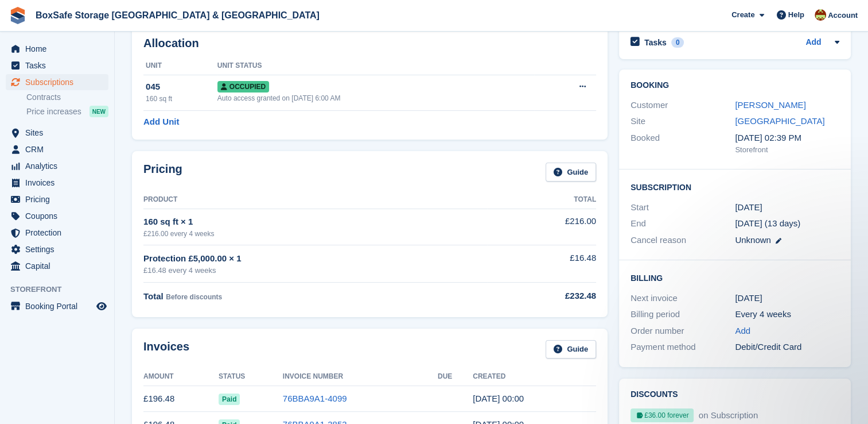 The image size is (868, 424). What do you see at coordinates (842, 15) in the screenshot?
I see `span: Account` at bounding box center [842, 15].